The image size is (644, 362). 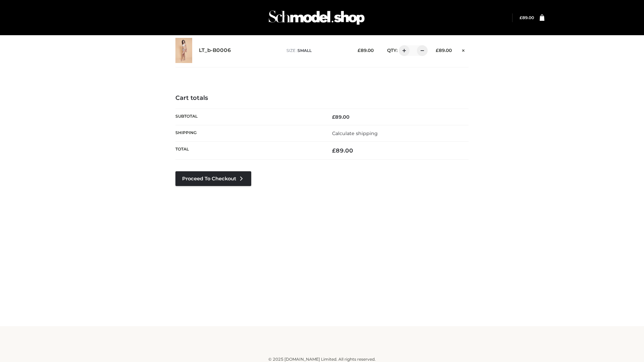 What do you see at coordinates (316, 50) in the screenshot?
I see `p: size :` at bounding box center [316, 50].